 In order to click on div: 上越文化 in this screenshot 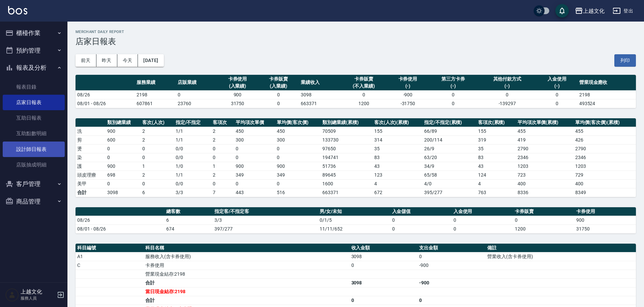, I will do `click(594, 10)`.